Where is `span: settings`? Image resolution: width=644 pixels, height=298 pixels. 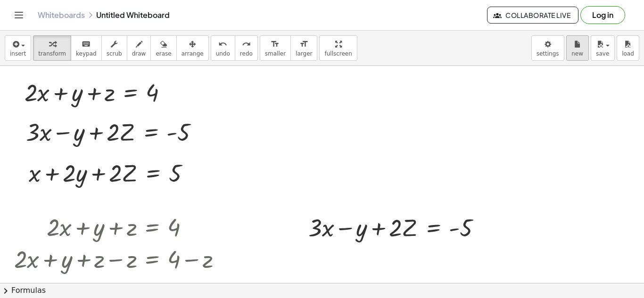 span: settings is located at coordinates (548, 54).